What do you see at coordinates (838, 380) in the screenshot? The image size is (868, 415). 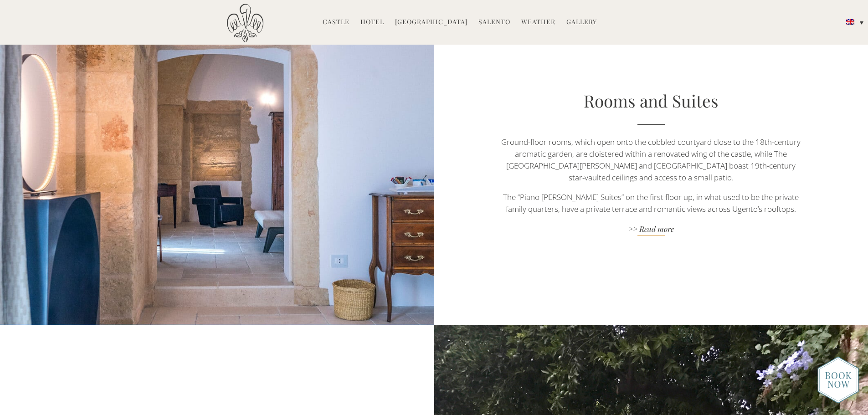 I see `img: new-booknow.png` at bounding box center [838, 380].